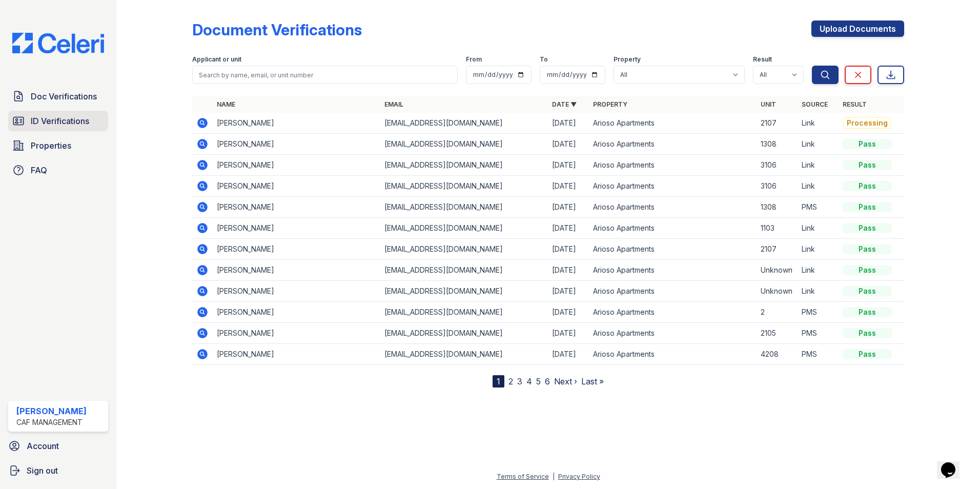 The height and width of the screenshot is (489, 980). What do you see at coordinates (593, 381) in the screenshot?
I see `a: Last »` at bounding box center [593, 381].